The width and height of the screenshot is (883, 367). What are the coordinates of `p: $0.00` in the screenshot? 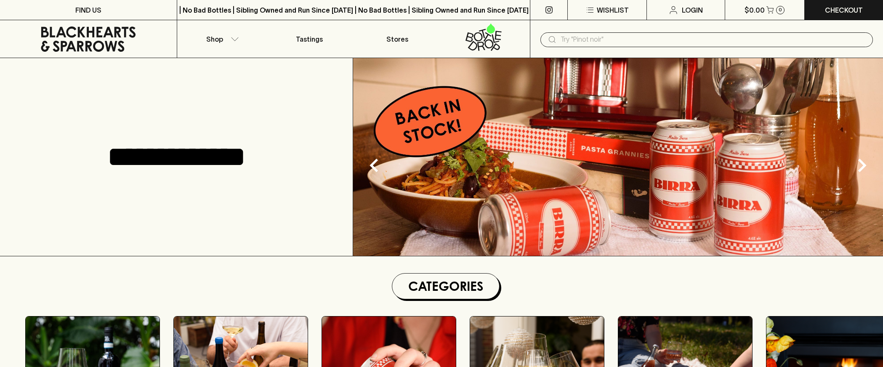 It's located at (755, 10).